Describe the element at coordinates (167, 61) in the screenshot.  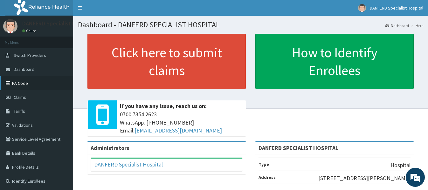
I see `a: Click here to submit claims` at that location.